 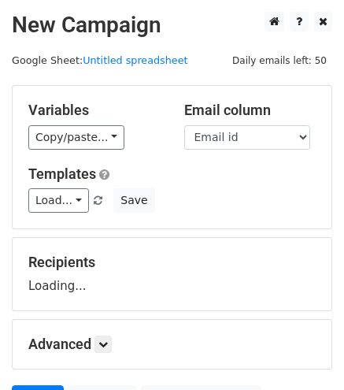 What do you see at coordinates (280, 61) in the screenshot?
I see `span: Daily emails left: 50` at bounding box center [280, 61].